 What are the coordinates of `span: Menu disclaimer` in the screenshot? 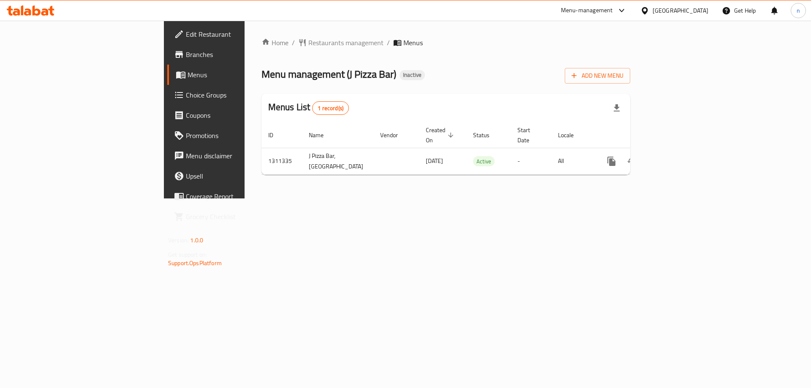 It's located at (239, 156).